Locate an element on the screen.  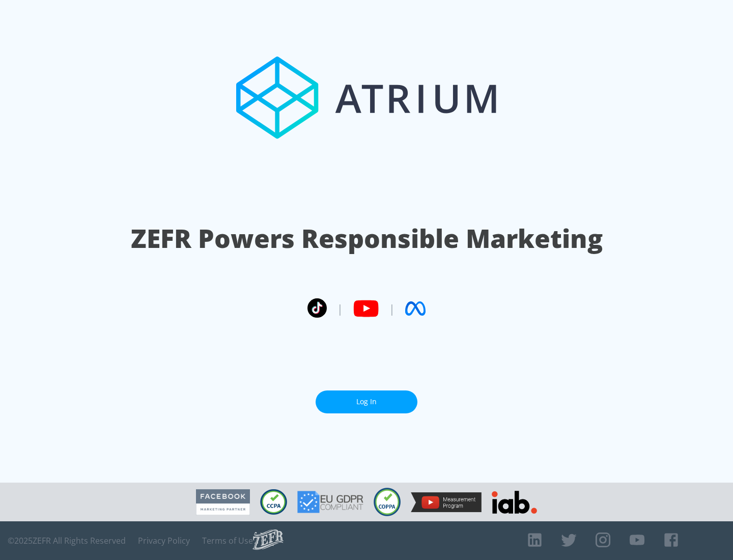
a: Privacy Policy is located at coordinates (164, 540).